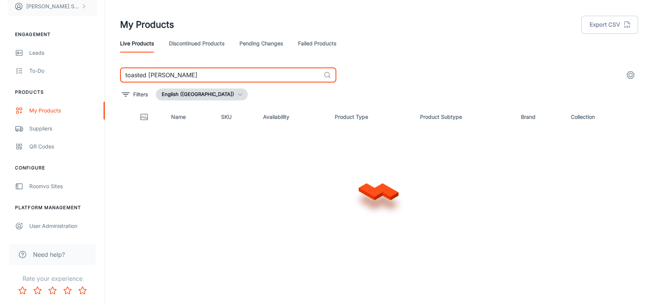 The width and height of the screenshot is (653, 304). I want to click on button: filter, so click(135, 95).